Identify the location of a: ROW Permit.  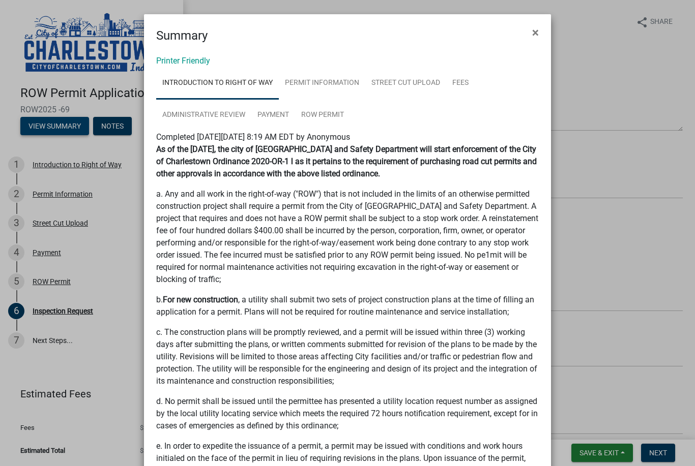
(323, 115).